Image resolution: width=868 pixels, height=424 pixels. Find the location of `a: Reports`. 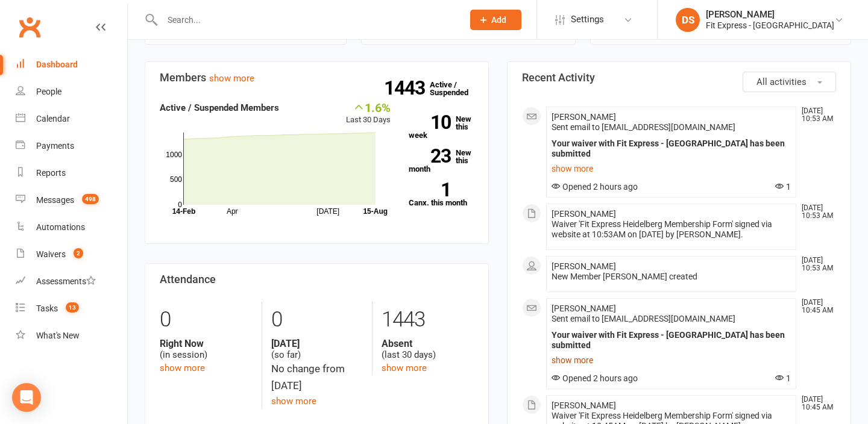

a: Reports is located at coordinates (71, 173).